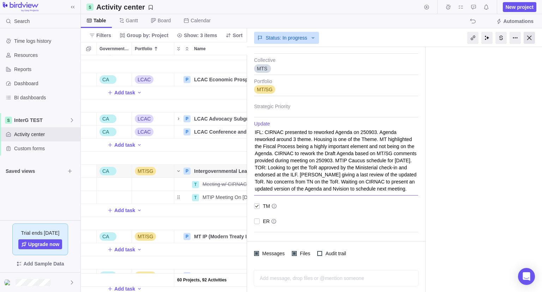 The height and width of the screenshot is (292, 542). What do you see at coordinates (427, 7) in the screenshot?
I see `span: Start timer` at bounding box center [427, 7].